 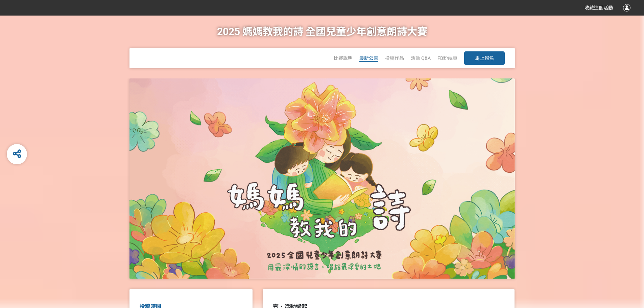 What do you see at coordinates (420, 58) in the screenshot?
I see `span: 活動 Q&A` at bounding box center [420, 58].